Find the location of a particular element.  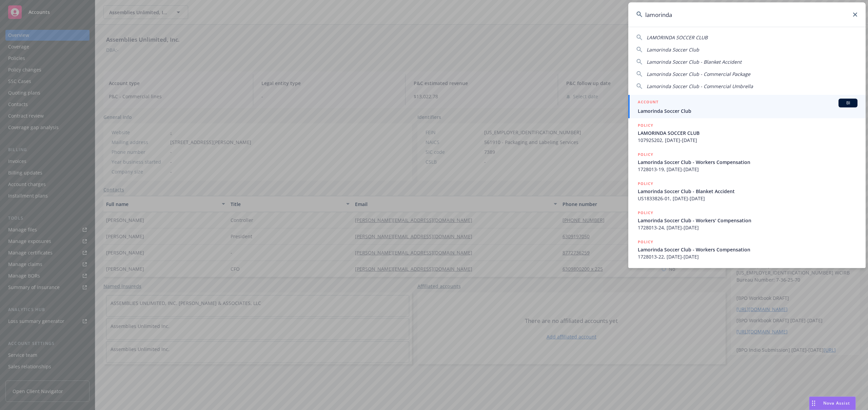

span: Nova Assist is located at coordinates (836, 403).